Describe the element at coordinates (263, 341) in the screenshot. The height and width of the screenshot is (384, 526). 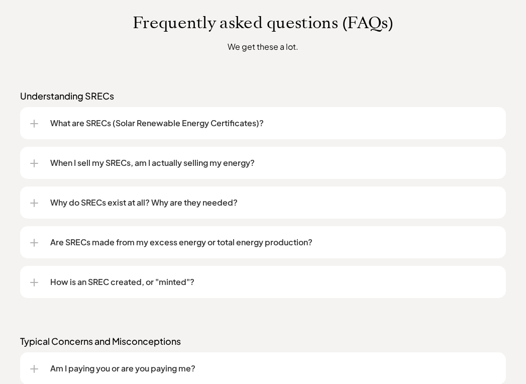
I see `p: Typical Concerns and Misconceptions` at that location.